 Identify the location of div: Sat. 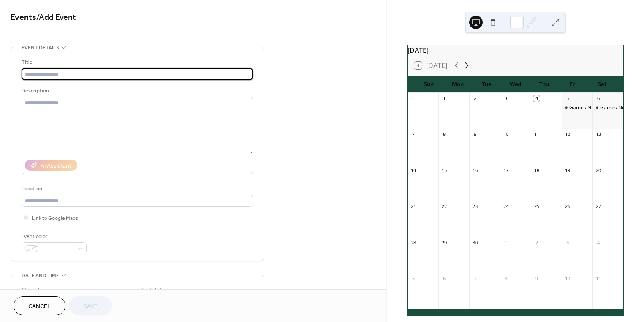
(602, 84).